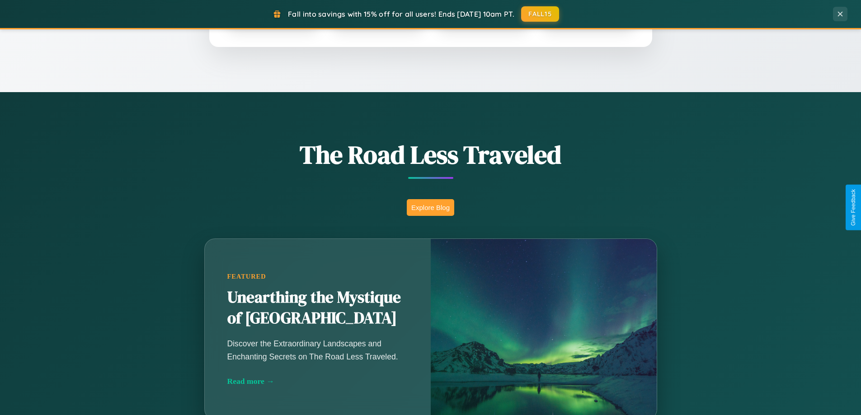 The height and width of the screenshot is (415, 861). I want to click on div: Featured, so click(318, 277).